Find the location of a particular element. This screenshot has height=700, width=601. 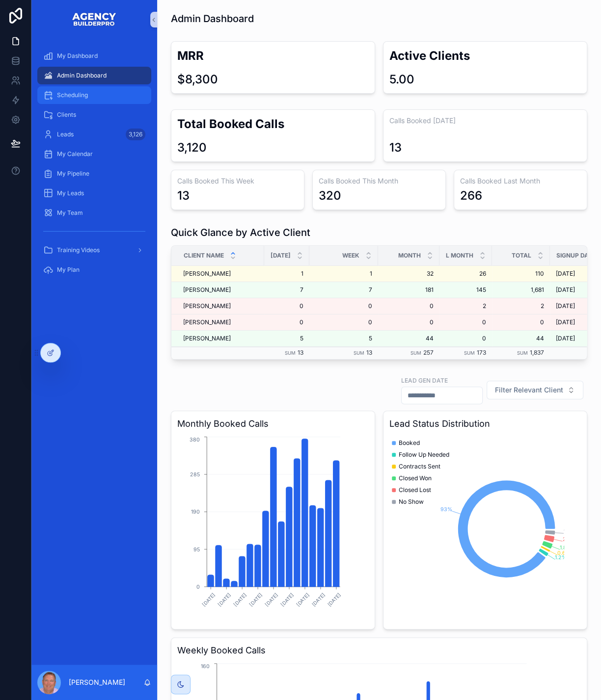

tspan: 2.1% is located at coordinates (568, 539).